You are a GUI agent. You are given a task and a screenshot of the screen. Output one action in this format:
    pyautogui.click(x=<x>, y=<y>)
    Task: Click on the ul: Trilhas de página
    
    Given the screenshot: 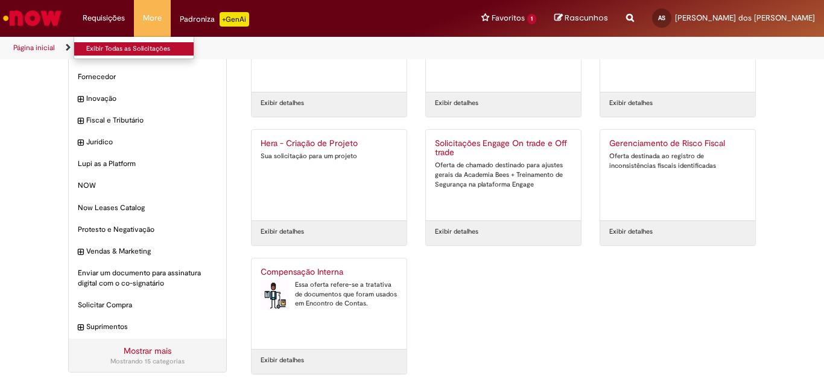 What is the action you would take?
    pyautogui.click(x=274, y=48)
    